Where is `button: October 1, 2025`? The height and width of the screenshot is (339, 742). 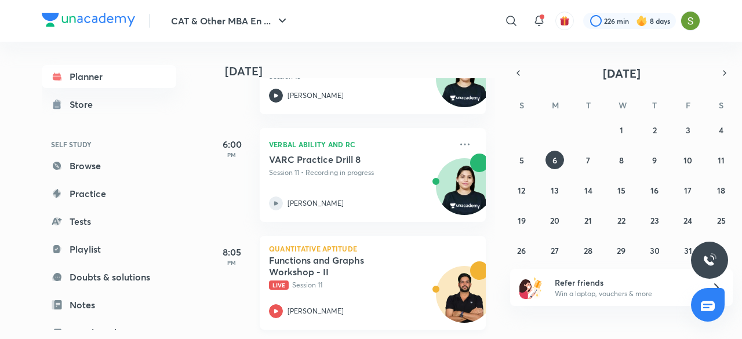
button: October 1, 2025 is located at coordinates (621, 130).